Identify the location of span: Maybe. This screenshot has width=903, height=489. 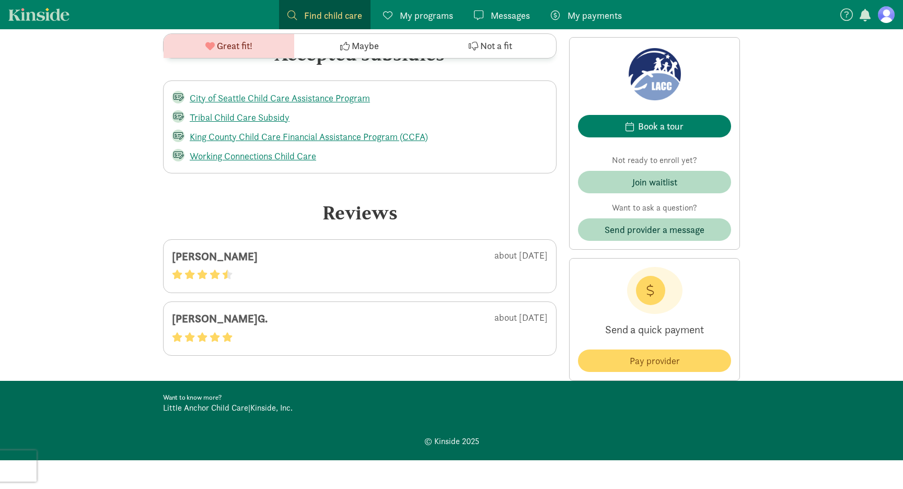
(365, 46).